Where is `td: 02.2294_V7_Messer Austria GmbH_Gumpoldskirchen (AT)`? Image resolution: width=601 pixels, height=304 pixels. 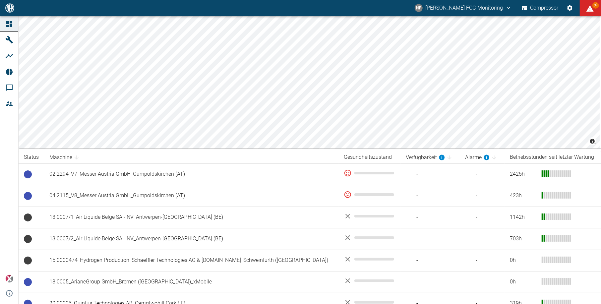
td: 02.2294_V7_Messer Austria GmbH_Gumpoldskirchen (AT) is located at coordinates (191, 174).